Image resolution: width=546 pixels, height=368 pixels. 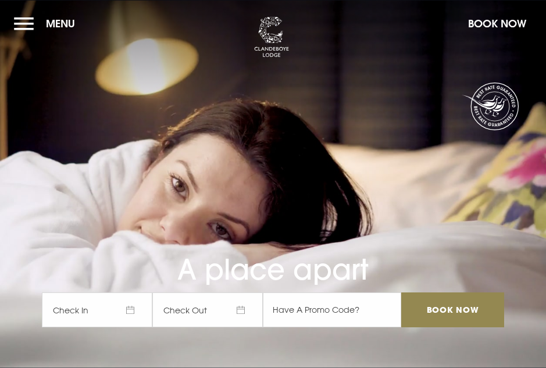 What do you see at coordinates (61, 23) in the screenshot?
I see `span: Menu` at bounding box center [61, 23].